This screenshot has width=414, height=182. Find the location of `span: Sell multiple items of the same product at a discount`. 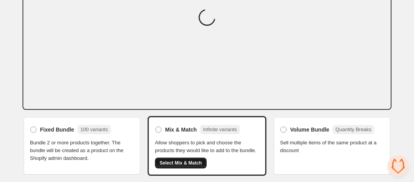

span: Sell multiple items of the same product at a discount is located at coordinates (332, 147).